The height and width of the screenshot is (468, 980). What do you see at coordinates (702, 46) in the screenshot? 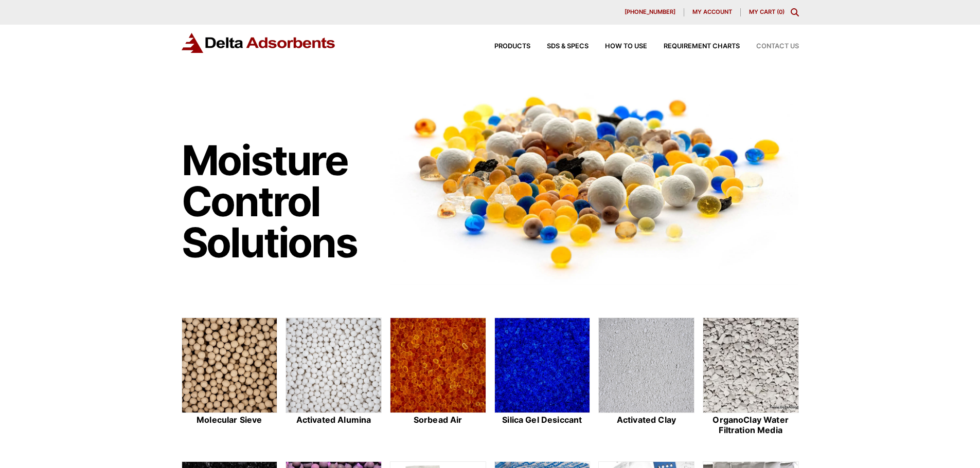
I see `span: Requirement Charts` at bounding box center [702, 46].